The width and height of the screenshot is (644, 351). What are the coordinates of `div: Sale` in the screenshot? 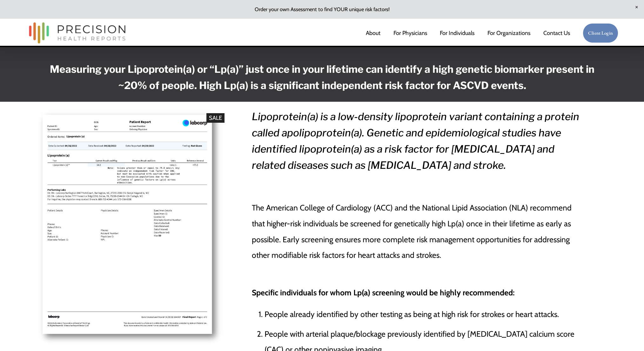 It's located at (215, 118).